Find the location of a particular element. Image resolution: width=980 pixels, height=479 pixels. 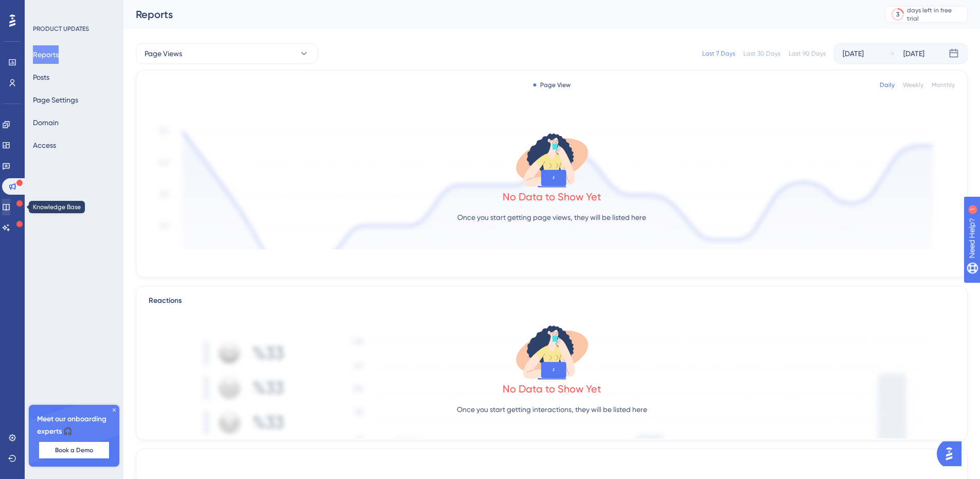

div: Last 30 Days is located at coordinates (762, 54).